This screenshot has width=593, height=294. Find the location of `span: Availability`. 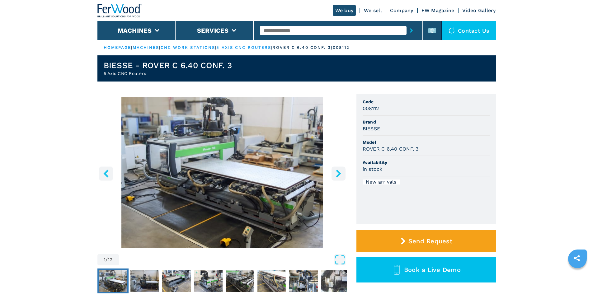

span: Availability is located at coordinates (426, 163).